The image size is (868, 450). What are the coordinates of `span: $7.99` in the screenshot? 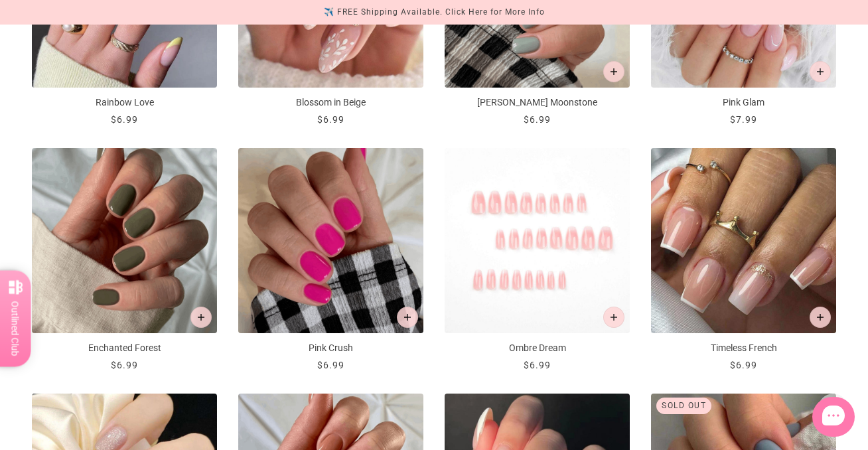 It's located at (744, 119).